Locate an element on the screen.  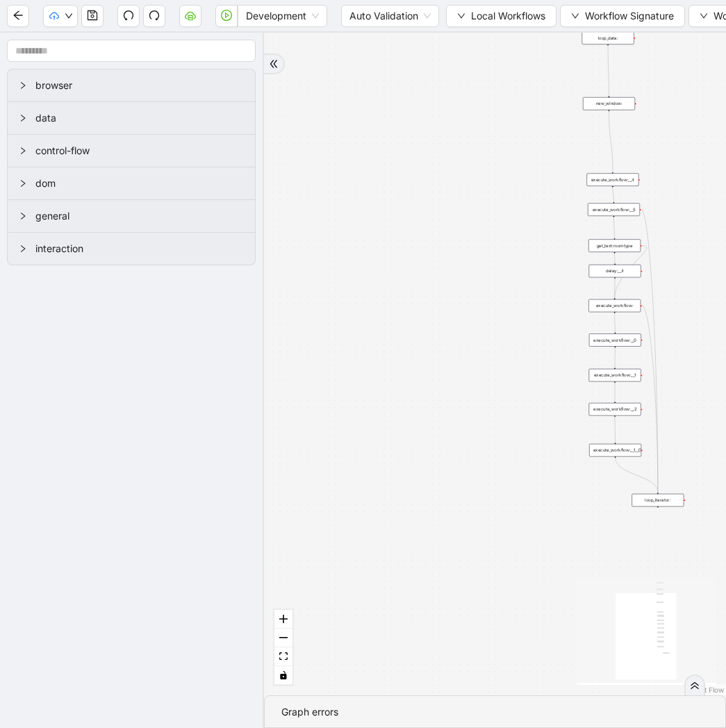
div: control-flow is located at coordinates (131, 151).